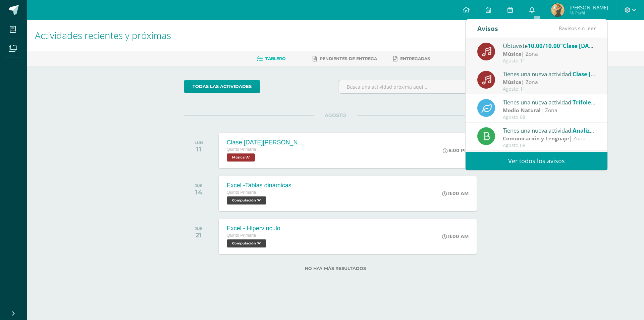 The image size is (644, 320). I want to click on img: a8c446ed3a5aba545a9612df0bfc3b62.png, so click(558, 10).